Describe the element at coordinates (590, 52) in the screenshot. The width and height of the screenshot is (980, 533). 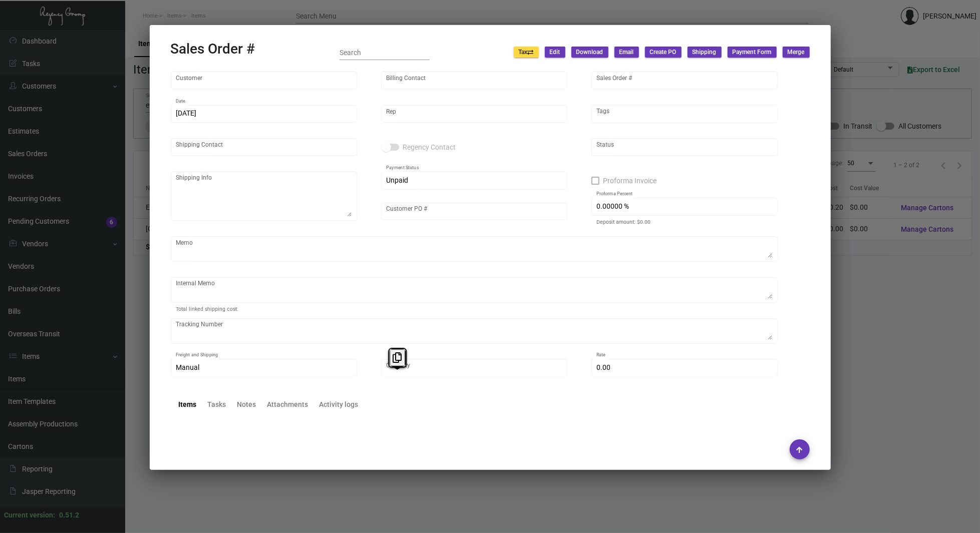
I see `span: Download` at that location.